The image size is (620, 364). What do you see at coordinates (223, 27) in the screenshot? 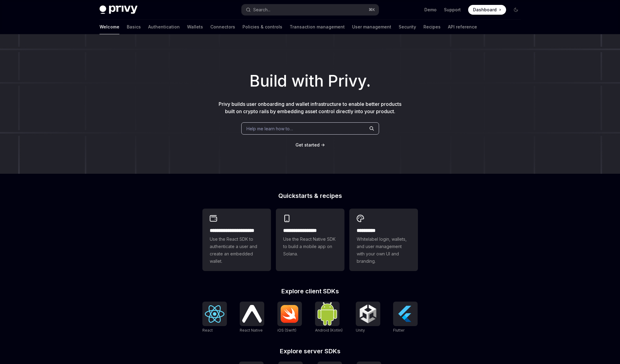
I see `a: Connectors` at bounding box center [223, 27].